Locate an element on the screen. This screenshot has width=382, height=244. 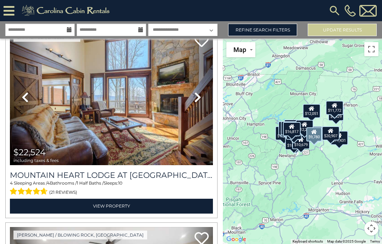
div: $15,951 is located at coordinates (287, 128).